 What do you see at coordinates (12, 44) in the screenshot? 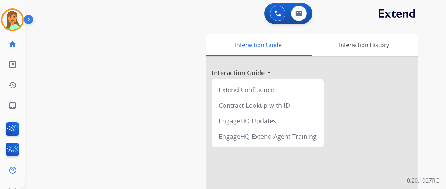
I see `mat-icon: home` at bounding box center [12, 44].